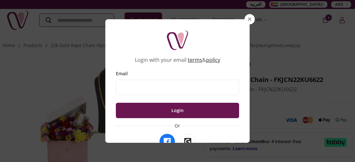 The width and height of the screenshot is (355, 162). What do you see at coordinates (177, 111) in the screenshot?
I see `button: Login` at bounding box center [177, 111].